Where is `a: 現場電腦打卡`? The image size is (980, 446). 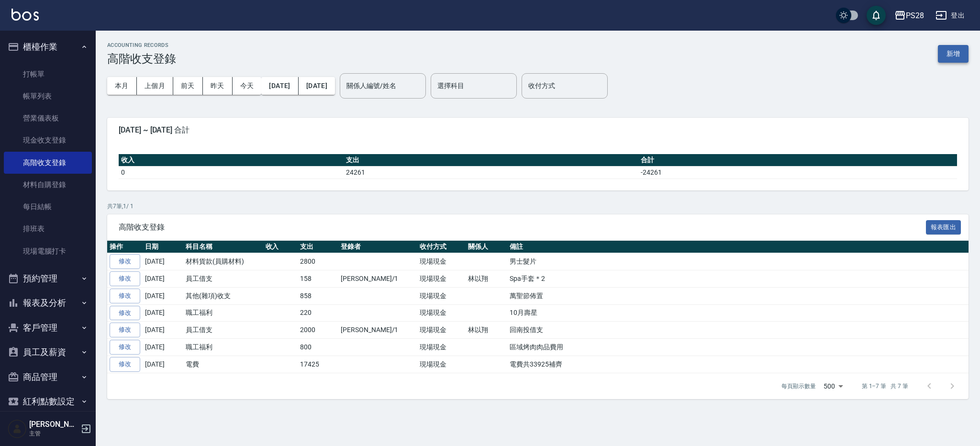 a: 現場電腦打卡 is located at coordinates (48, 251).